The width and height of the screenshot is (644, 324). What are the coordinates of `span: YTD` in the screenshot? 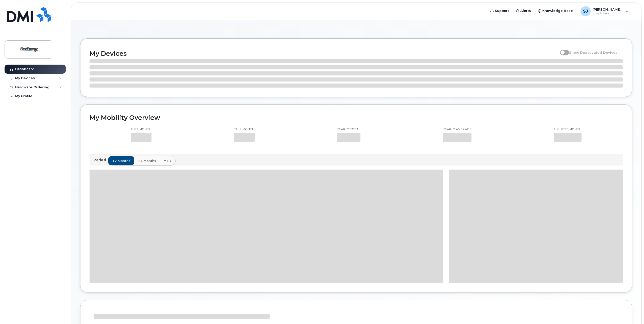 It's located at (167, 161).